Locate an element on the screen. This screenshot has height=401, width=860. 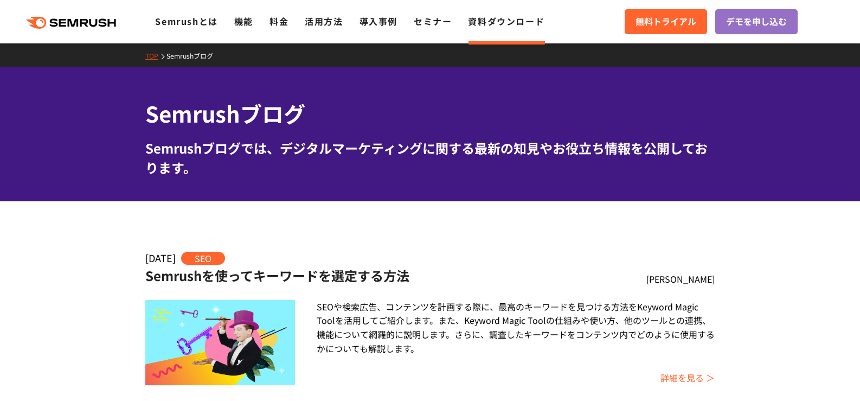
a: Semrushブログ is located at coordinates (194, 55).